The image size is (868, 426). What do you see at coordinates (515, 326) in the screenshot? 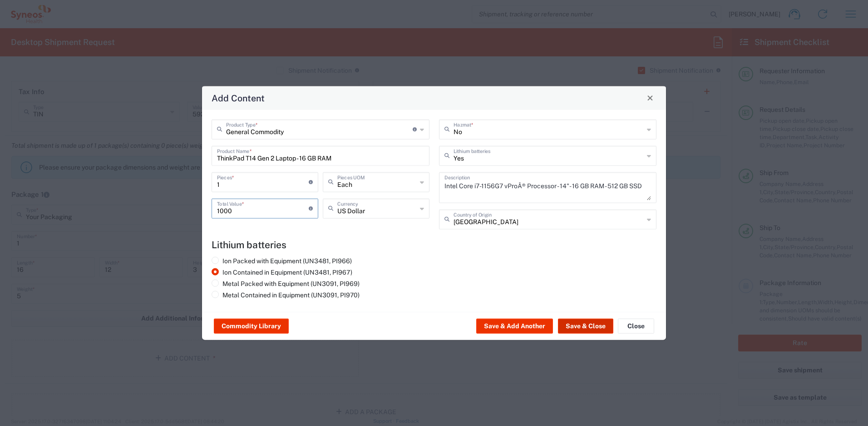
I see `button: Save & Add Another` at bounding box center [515, 326].